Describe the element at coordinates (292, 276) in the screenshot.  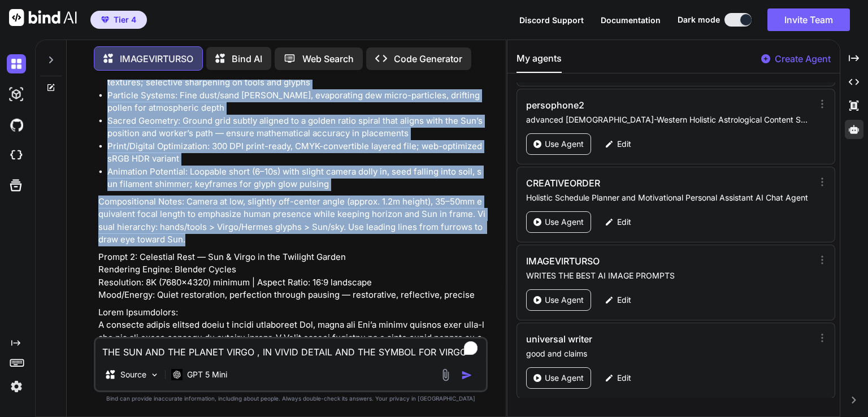
I see `p: Prompt 2: Celestial Rest — Sun & Virgo in the Twilight Garden Rendering Engine: Blender Cycles Re...` at that location.